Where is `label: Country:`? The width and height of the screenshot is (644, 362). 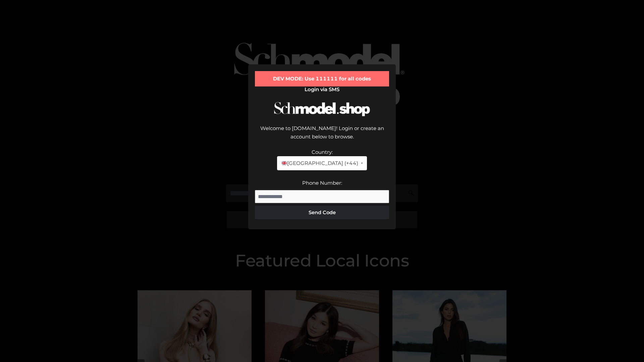 label: Country: is located at coordinates (322, 152).